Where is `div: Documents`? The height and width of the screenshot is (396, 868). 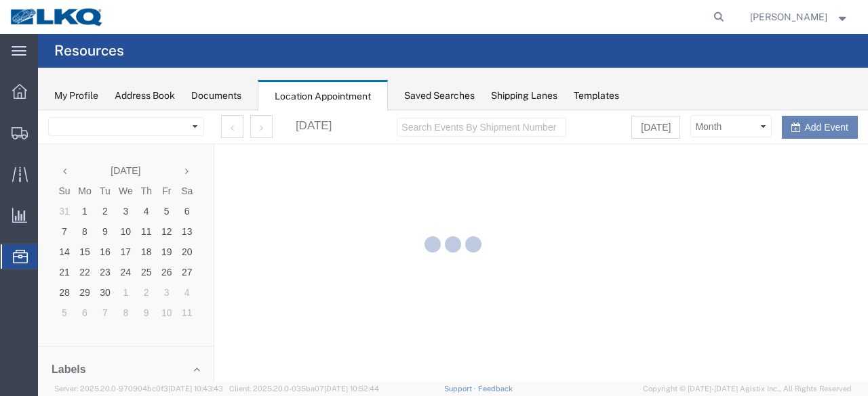 div: Documents is located at coordinates (216, 96).